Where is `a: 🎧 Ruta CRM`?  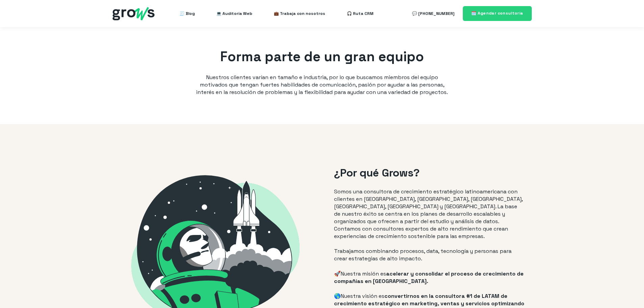
a: 🎧 Ruta CRM is located at coordinates (360, 14).